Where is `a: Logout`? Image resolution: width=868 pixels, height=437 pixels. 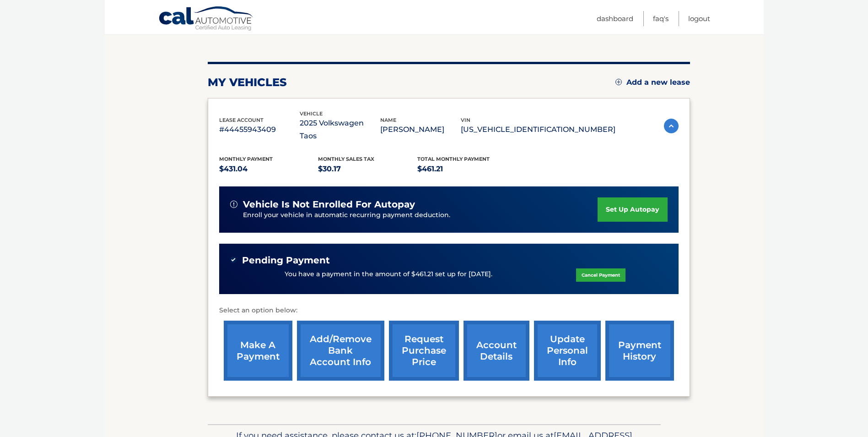 a: Logout is located at coordinates (699, 18).